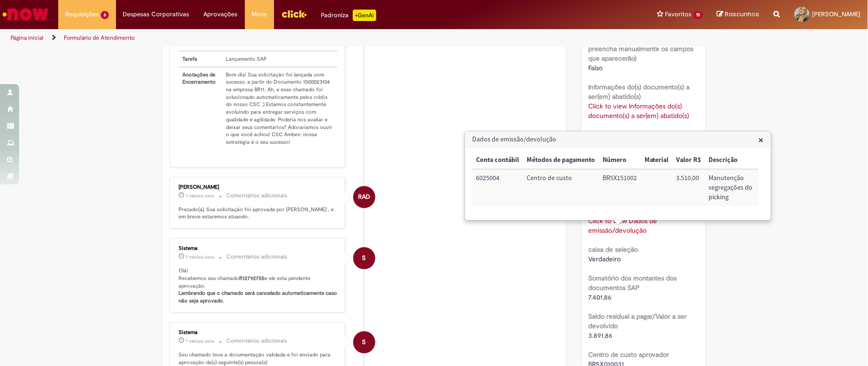 This screenshot has height=366, width=868. What do you see at coordinates (600, 297) in the screenshot?
I see `span: 7.401,86` at bounding box center [600, 297].